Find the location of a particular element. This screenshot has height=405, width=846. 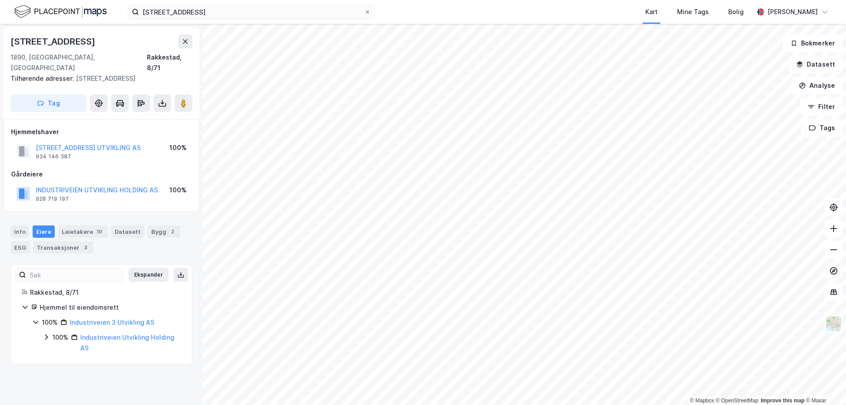

div: Kontrollprogram for chat is located at coordinates (824, 384).